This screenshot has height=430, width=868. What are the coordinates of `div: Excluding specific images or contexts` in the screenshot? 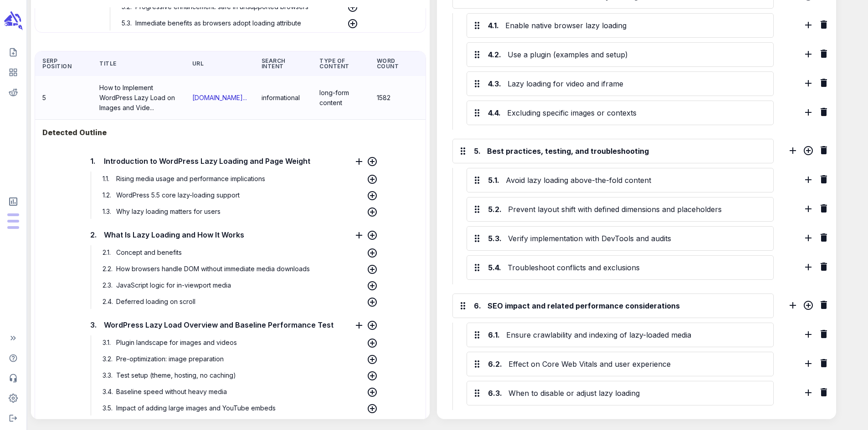 It's located at (637, 113).